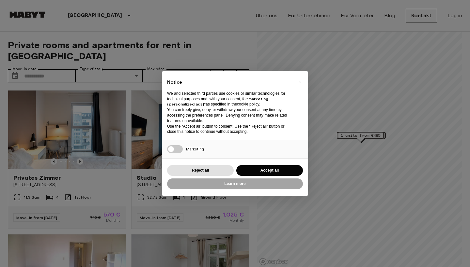  Describe the element at coordinates (235, 184) in the screenshot. I see `button: Learn more` at that location.